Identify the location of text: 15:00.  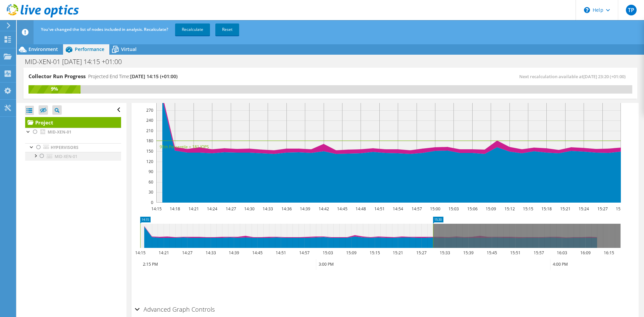
(435, 208).